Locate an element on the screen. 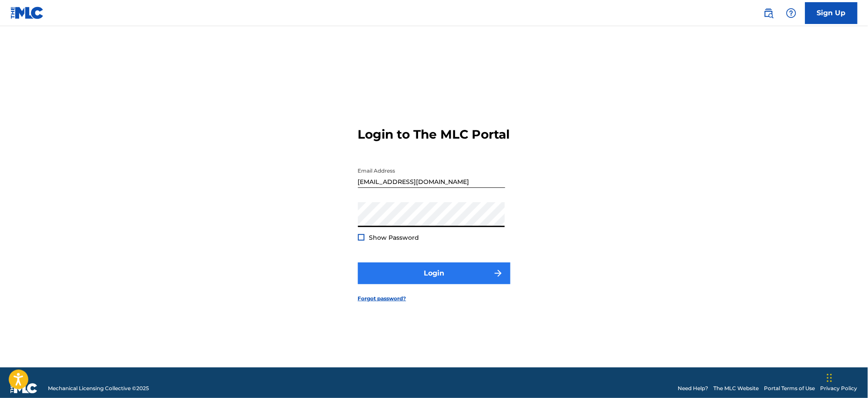  a: Need Help? is located at coordinates (694, 389).